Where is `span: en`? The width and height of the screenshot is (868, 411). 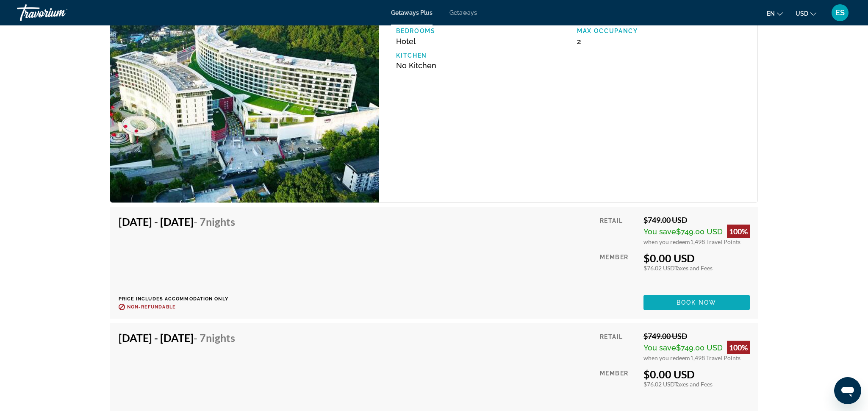 span: en is located at coordinates (770, 14).